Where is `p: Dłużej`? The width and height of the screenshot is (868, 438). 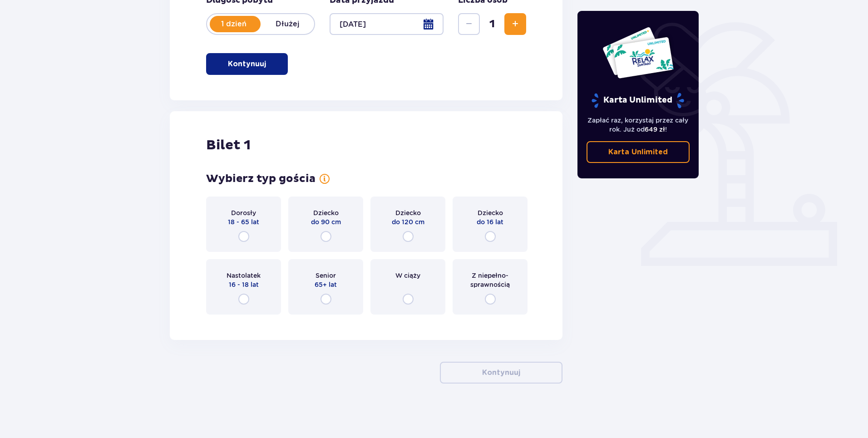
p: Dłużej is located at coordinates (288, 24).